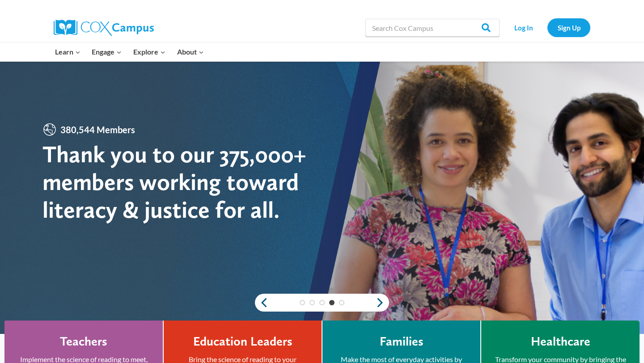  I want to click on div: content slider buttons, so click(322, 303).